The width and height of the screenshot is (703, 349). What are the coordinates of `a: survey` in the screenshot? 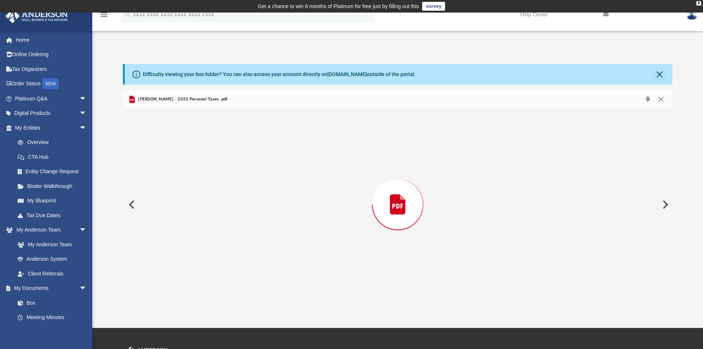 It's located at (434, 6).